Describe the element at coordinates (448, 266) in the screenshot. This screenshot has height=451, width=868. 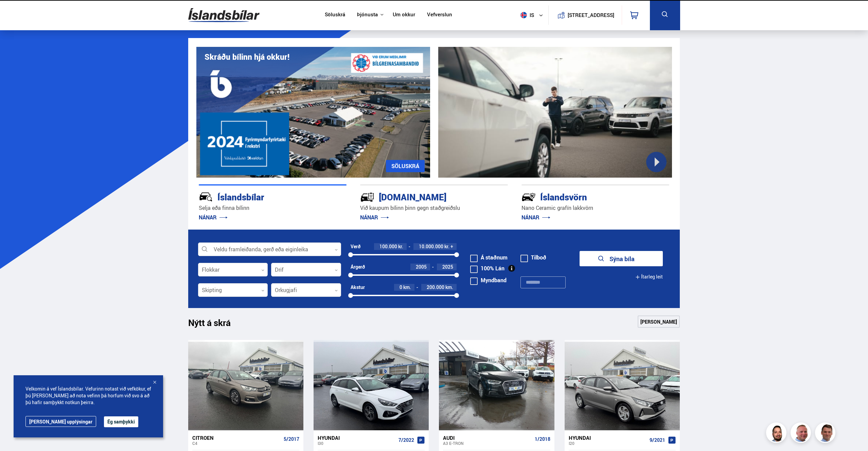
I see `span: 2025` at that location.